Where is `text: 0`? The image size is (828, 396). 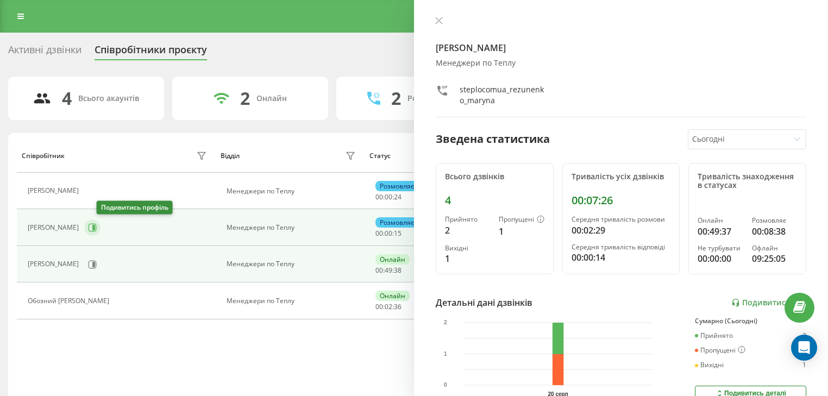
text: 0 is located at coordinates (445, 384).